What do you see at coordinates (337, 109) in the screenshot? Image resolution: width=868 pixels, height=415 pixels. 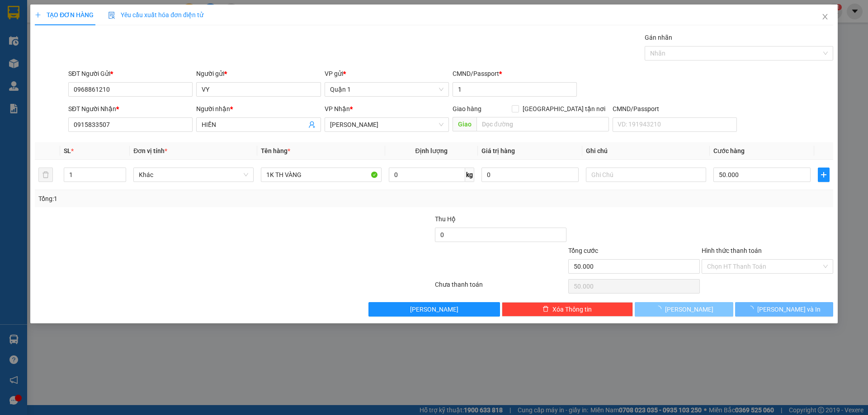 I see `span: VP Nhận` at bounding box center [337, 109].